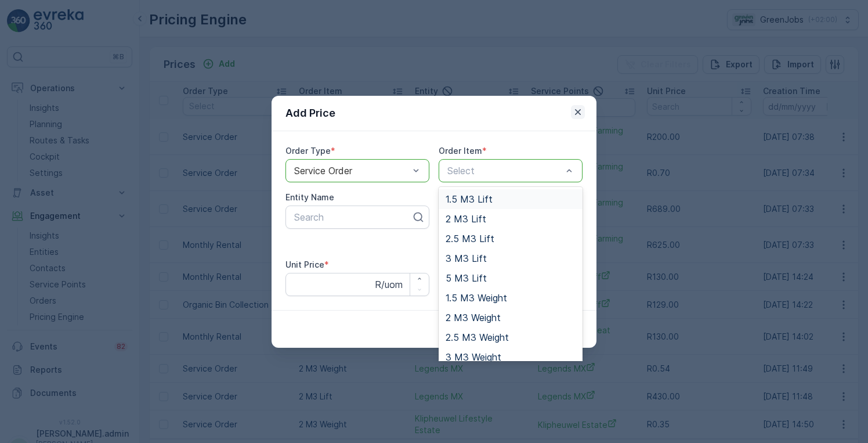 The image size is (868, 443). Describe the element at coordinates (477, 337) in the screenshot. I see `span: 2.5 M3 Weight` at that location.